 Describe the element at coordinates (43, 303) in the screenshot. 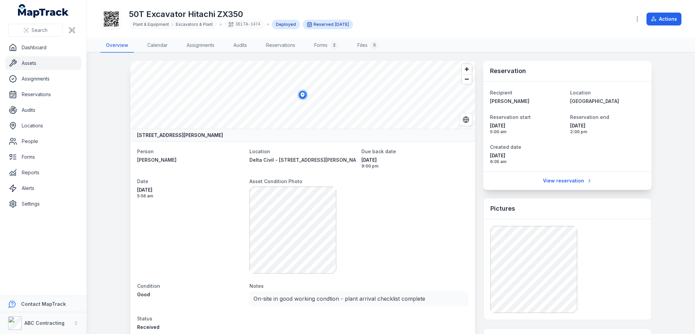

I see `strong: Contact MapTrack` at that location.